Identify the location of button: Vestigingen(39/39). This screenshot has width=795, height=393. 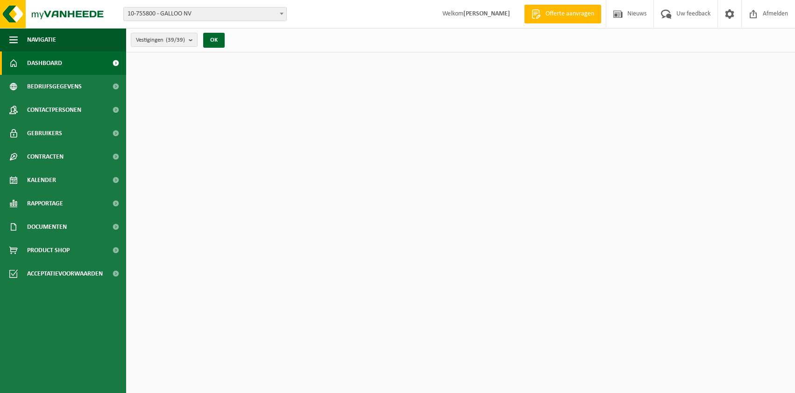
(164, 40).